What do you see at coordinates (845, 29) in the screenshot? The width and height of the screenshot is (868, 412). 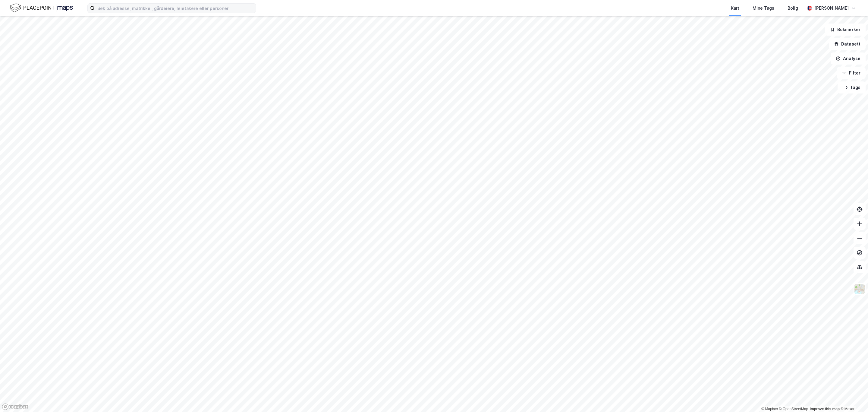 I see `button: Bokmerker` at bounding box center [845, 29].